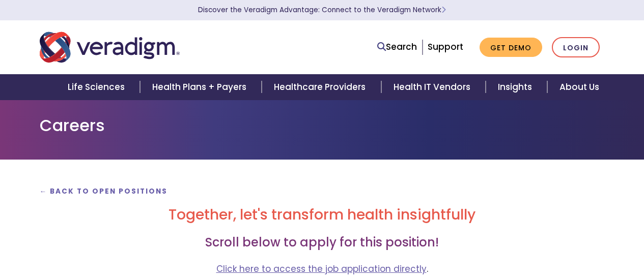 This screenshot has width=644, height=280. I want to click on a: Login, so click(576, 47).